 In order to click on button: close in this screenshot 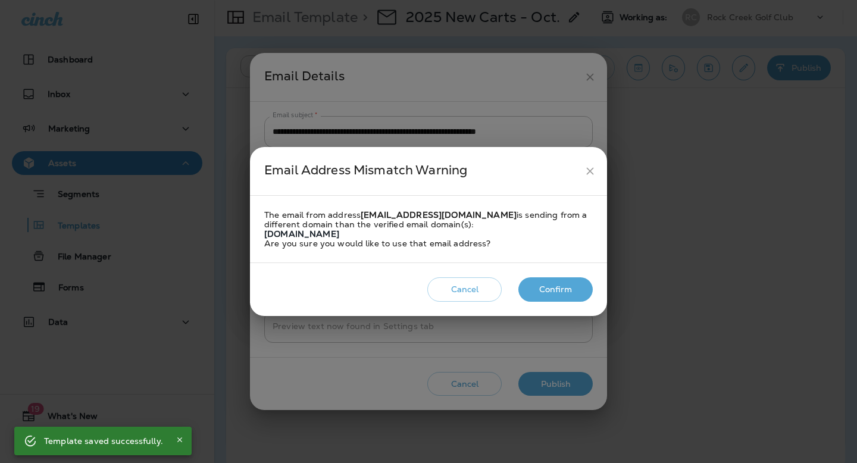, I will do `click(590, 171)`.